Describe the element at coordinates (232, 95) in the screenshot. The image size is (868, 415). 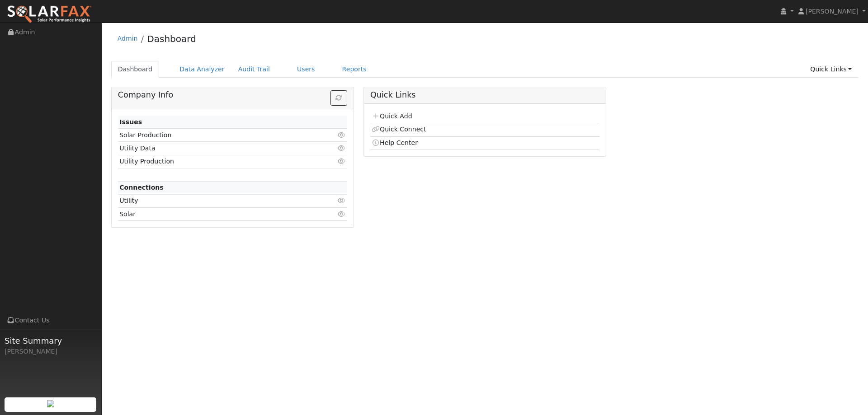
I see `h5: Company Info` at that location.